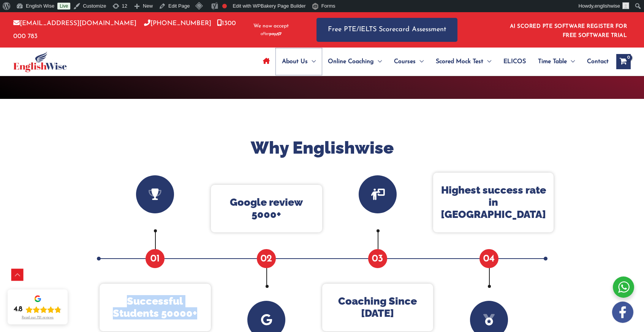 This screenshot has height=332, width=644. What do you see at coordinates (598, 62) in the screenshot?
I see `span: Contact` at bounding box center [598, 62].